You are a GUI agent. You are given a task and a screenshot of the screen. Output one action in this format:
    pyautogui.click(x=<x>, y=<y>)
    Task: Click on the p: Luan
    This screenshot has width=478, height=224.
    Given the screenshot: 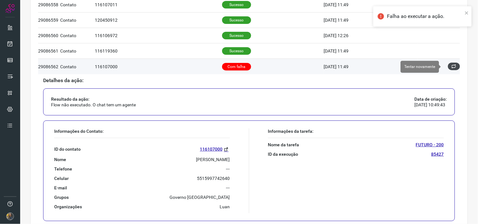 What is the action you would take?
    pyautogui.click(x=225, y=207)
    